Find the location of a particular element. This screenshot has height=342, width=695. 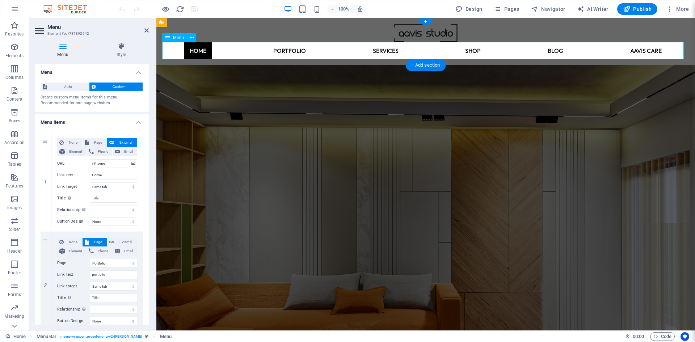

input: URL... is located at coordinates (113, 164).